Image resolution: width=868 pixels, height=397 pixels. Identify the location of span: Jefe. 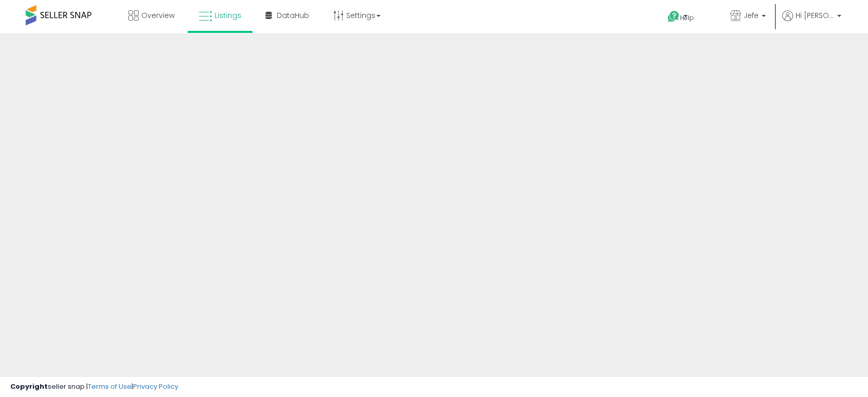
(750, 15).